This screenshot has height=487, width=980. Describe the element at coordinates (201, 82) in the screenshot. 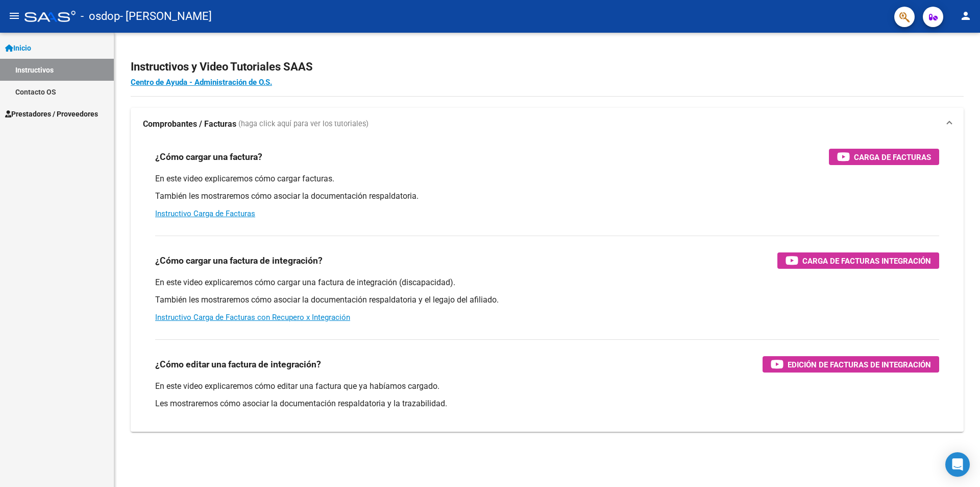

I see `a: Centro de Ayuda - Administración de O.S.` at that location.